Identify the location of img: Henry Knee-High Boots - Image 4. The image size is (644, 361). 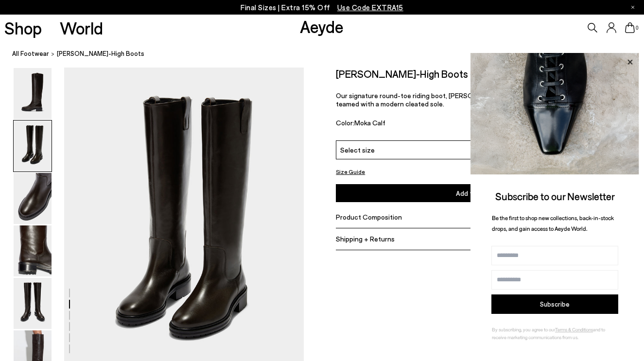
(33, 250).